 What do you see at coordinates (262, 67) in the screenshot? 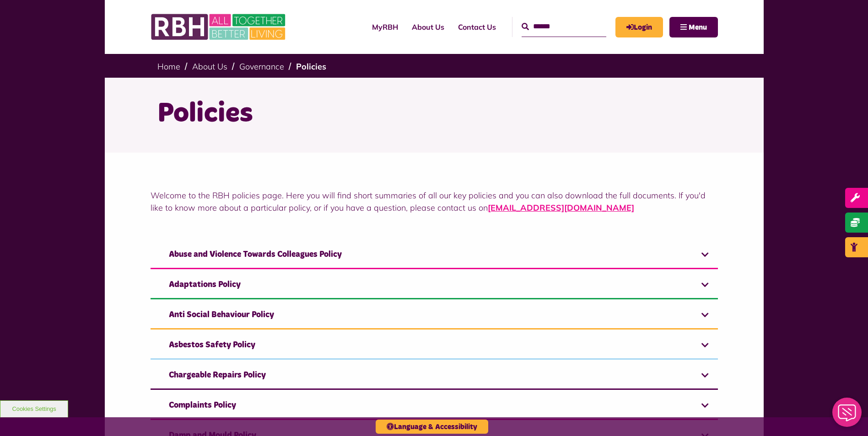
I see `a: Governance` at bounding box center [262, 67].